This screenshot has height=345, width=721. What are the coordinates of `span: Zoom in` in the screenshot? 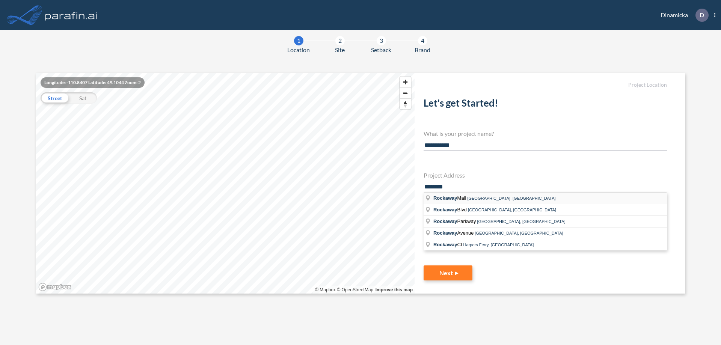 It's located at (405, 82).